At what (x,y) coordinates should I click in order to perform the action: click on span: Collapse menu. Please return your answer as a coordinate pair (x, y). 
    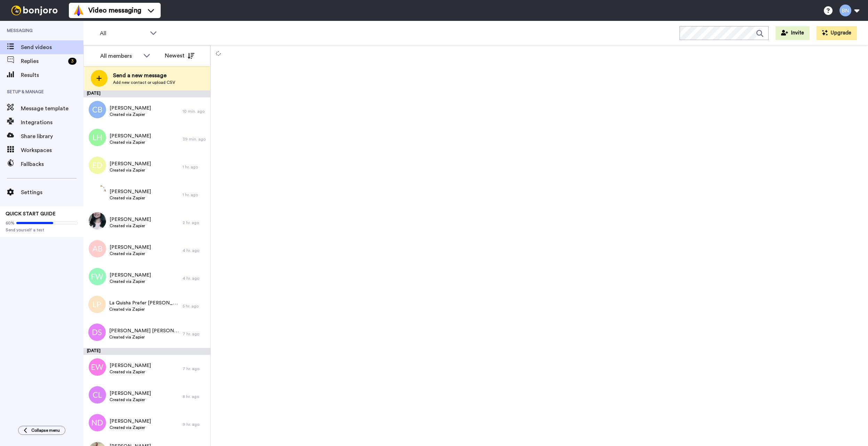
    Looking at the image, I should click on (46, 430).